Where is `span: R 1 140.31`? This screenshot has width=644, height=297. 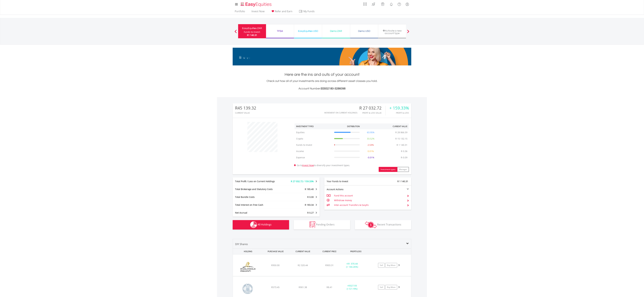
span: R 1 140.31 is located at coordinates (403, 181).